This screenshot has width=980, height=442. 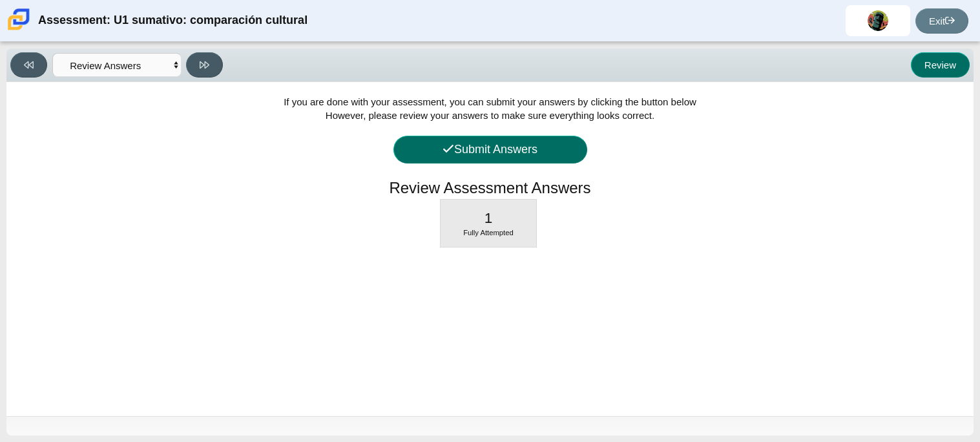 What do you see at coordinates (878, 21) in the screenshot?
I see `img: sai.guzmantrujillo.7Y9te4` at bounding box center [878, 21].